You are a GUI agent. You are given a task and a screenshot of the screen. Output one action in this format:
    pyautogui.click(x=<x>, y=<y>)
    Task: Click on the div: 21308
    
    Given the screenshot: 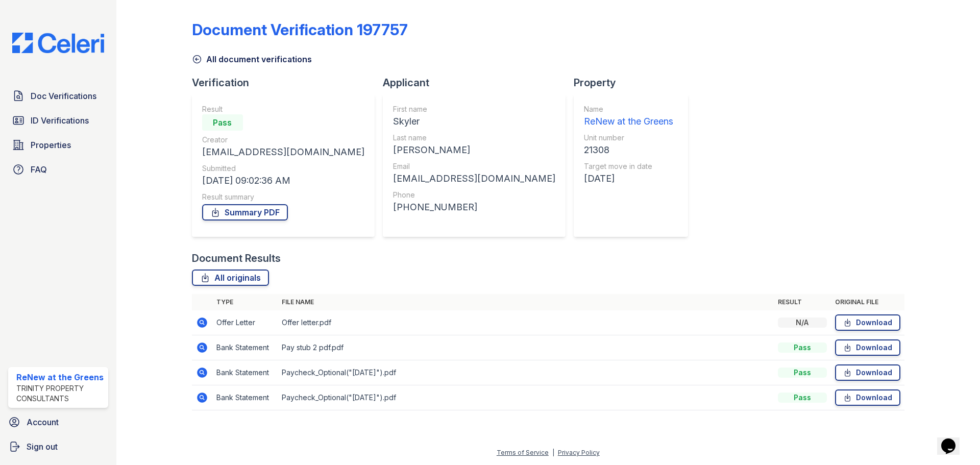 What is the action you would take?
    pyautogui.click(x=628, y=150)
    